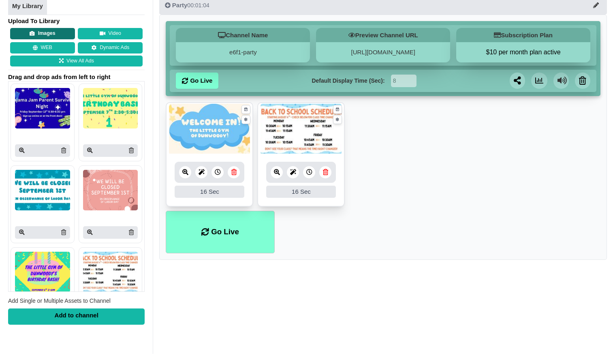  I want to click on h5: Preview Channel URL, so click(383, 35).